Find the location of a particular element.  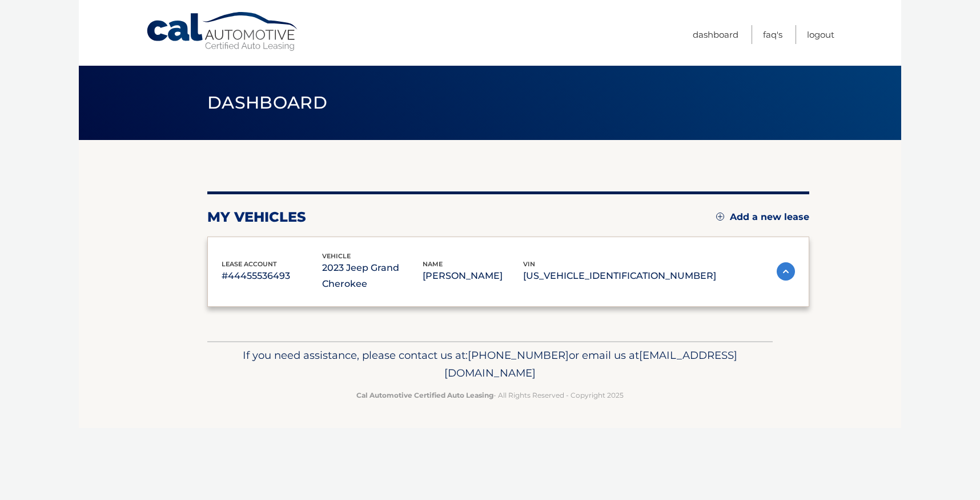

span: Dashboard is located at coordinates (268, 102).